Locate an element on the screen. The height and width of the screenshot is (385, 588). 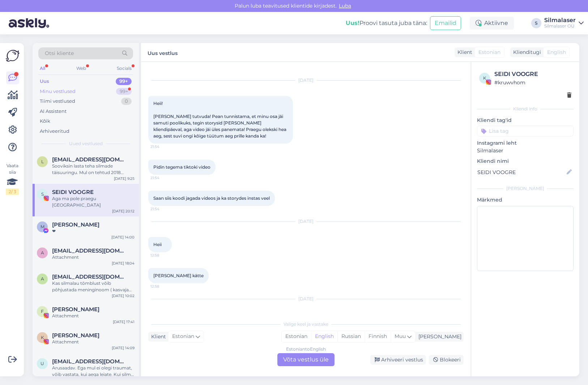
div: 0 is located at coordinates (126, 102).